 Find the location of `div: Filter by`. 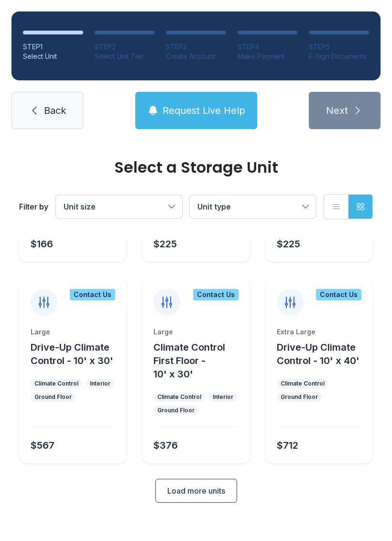

div: Filter by is located at coordinates (33, 206).